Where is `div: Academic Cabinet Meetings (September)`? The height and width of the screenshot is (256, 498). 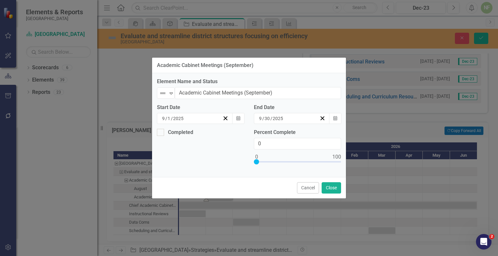 div: Academic Cabinet Meetings (September) is located at coordinates (205, 65).